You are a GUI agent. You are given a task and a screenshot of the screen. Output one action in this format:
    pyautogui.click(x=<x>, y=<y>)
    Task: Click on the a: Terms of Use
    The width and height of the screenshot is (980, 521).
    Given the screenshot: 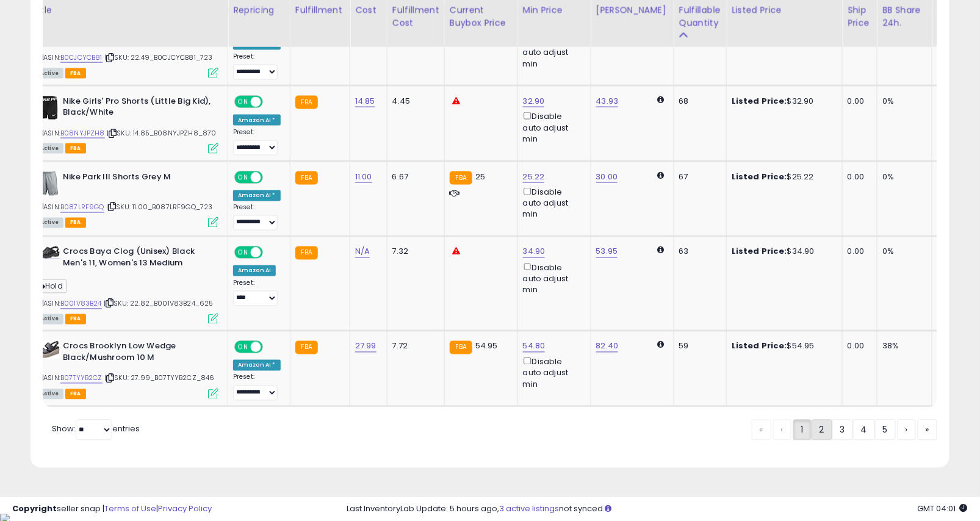 What is the action you would take?
    pyautogui.click(x=130, y=508)
    